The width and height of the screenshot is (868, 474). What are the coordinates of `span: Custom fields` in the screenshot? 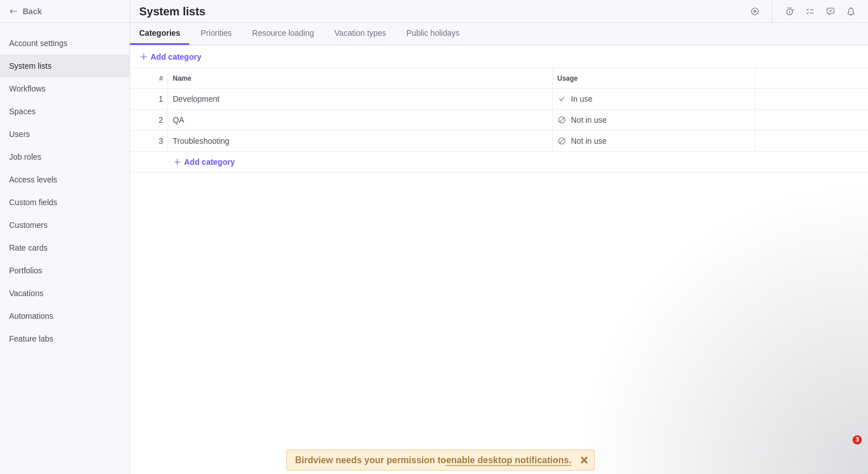 It's located at (65, 202).